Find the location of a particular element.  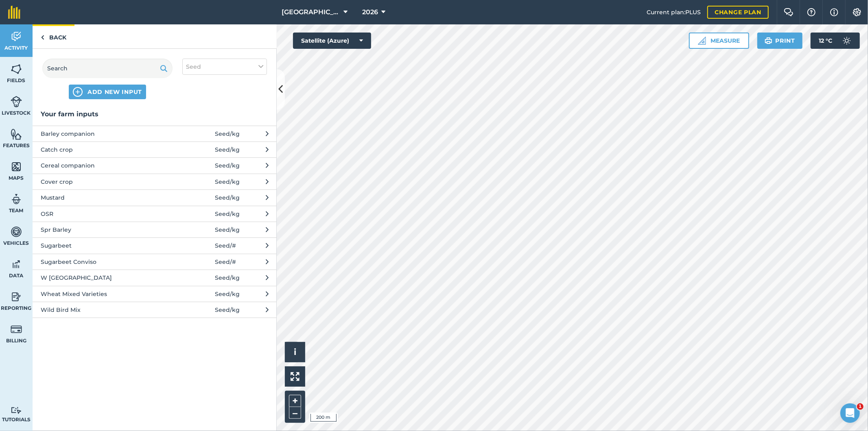

button: Wild Bird Mix Seed/kg is located at coordinates (155, 310).